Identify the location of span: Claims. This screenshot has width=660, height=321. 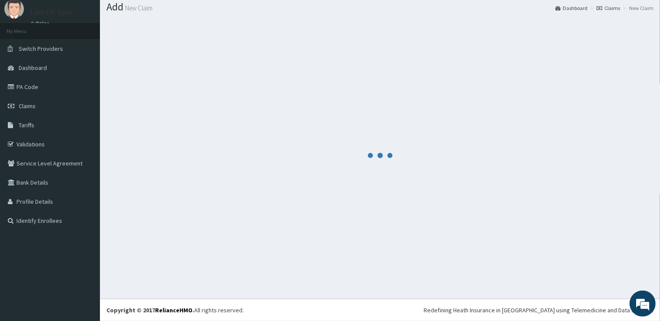
(27, 106).